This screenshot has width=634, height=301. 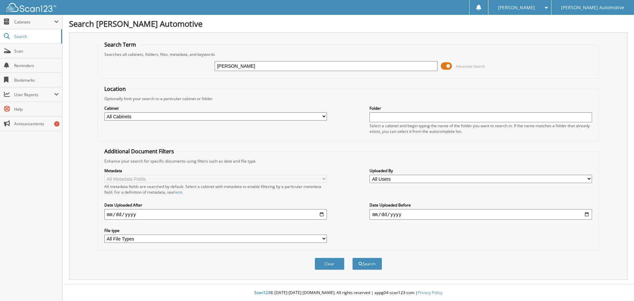 I want to click on label: Uploaded By, so click(x=481, y=170).